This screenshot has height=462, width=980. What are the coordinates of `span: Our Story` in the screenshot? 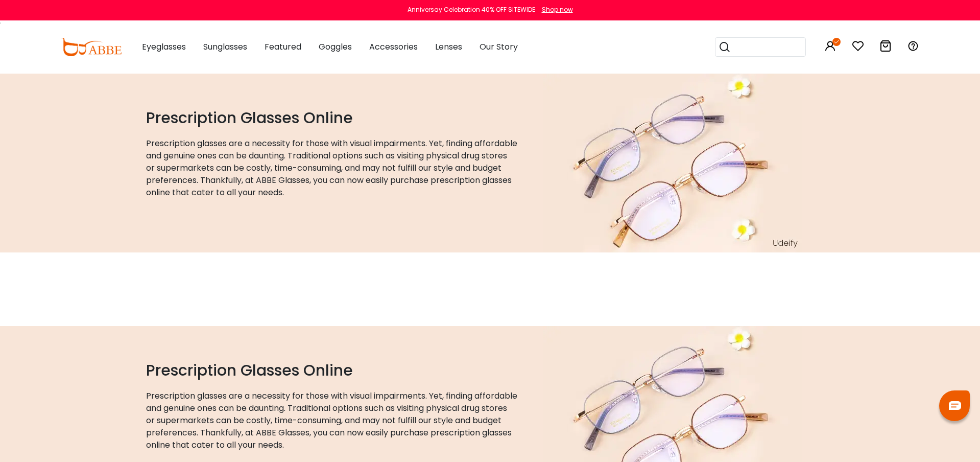 It's located at (498, 46).